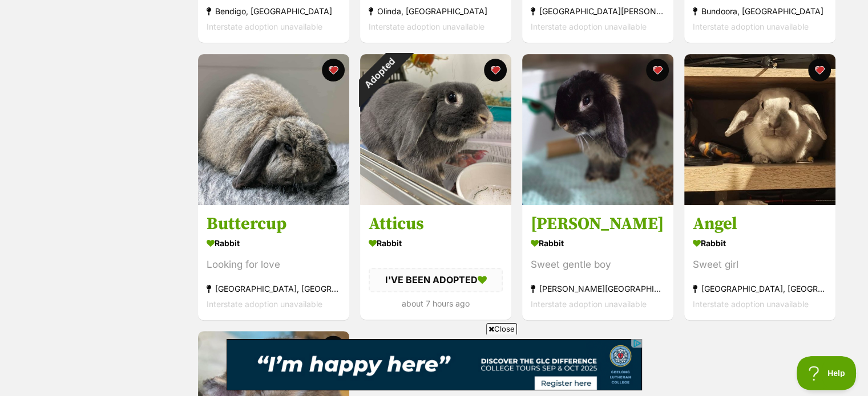 This screenshot has height=396, width=868. What do you see at coordinates (759, 224) in the screenshot?
I see `h3: Angel` at bounding box center [759, 224].